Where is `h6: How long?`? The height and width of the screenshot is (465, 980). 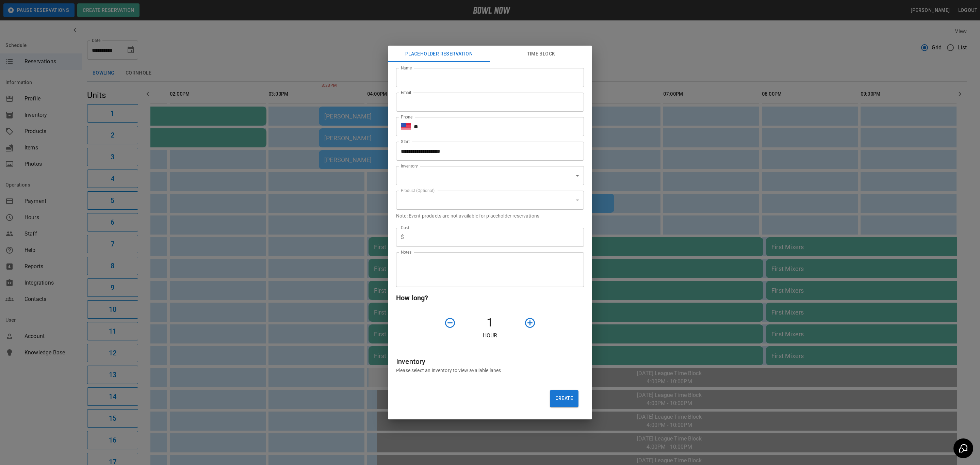 h6: How long? is located at coordinates (490, 297).